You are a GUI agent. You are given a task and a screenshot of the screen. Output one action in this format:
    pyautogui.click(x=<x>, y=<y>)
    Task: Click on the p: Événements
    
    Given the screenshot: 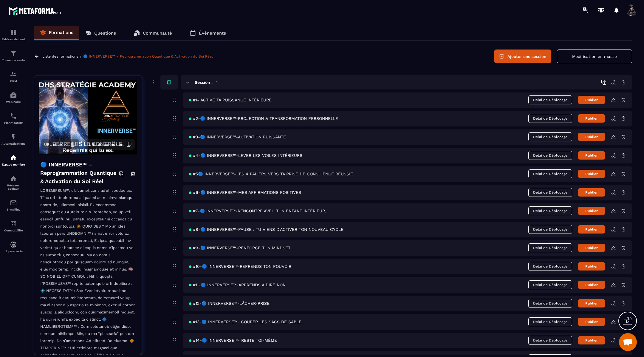 What is the action you would take?
    pyautogui.click(x=212, y=33)
    